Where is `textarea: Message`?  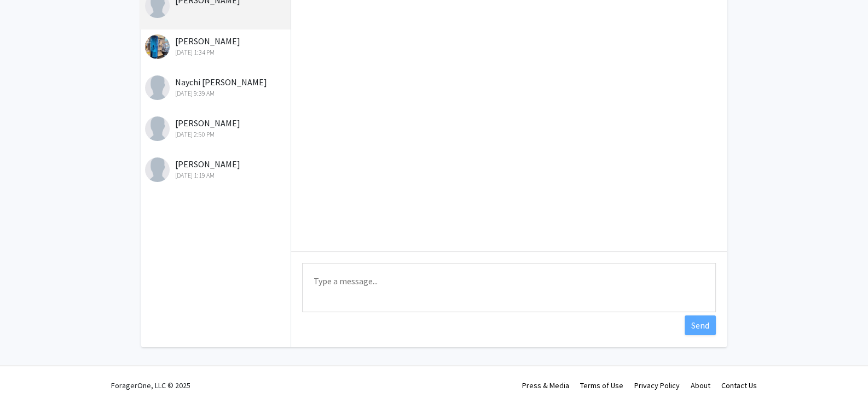 textarea: Message is located at coordinates (509, 287).